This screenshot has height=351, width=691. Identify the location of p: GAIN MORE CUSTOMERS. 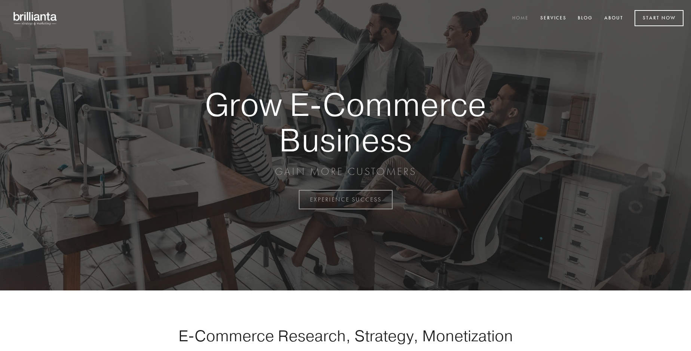
(345, 172).